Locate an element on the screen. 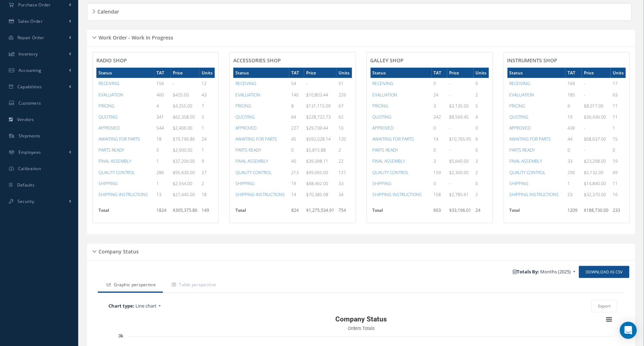 Image resolution: width=644 pixels, height=346 pixels. td: 34 is located at coordinates (344, 194).